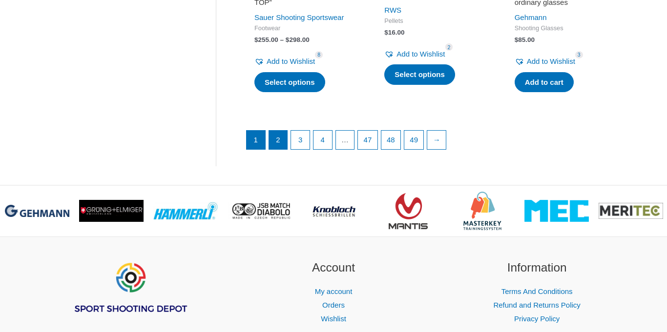  I want to click on aside: Footer Widget 2, so click(333, 292).